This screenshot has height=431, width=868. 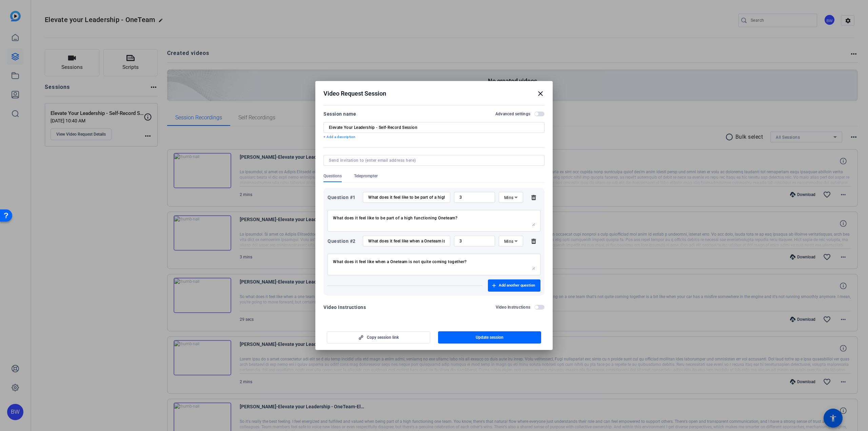 I want to click on input: Enter Session Name, so click(x=434, y=127).